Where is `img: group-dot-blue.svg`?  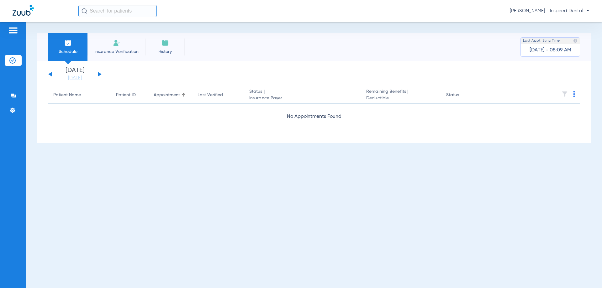
img: group-dot-blue.svg is located at coordinates (574, 94).